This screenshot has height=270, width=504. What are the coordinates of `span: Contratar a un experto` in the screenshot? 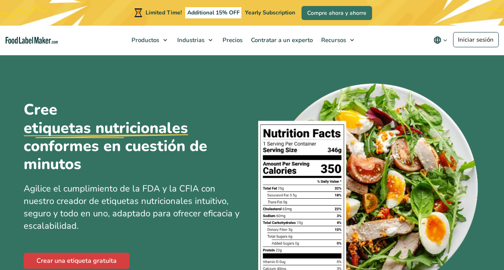 It's located at (281, 40).